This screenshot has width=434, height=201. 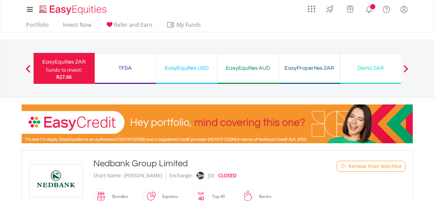 I want to click on span: R27.66, so click(x=64, y=77).